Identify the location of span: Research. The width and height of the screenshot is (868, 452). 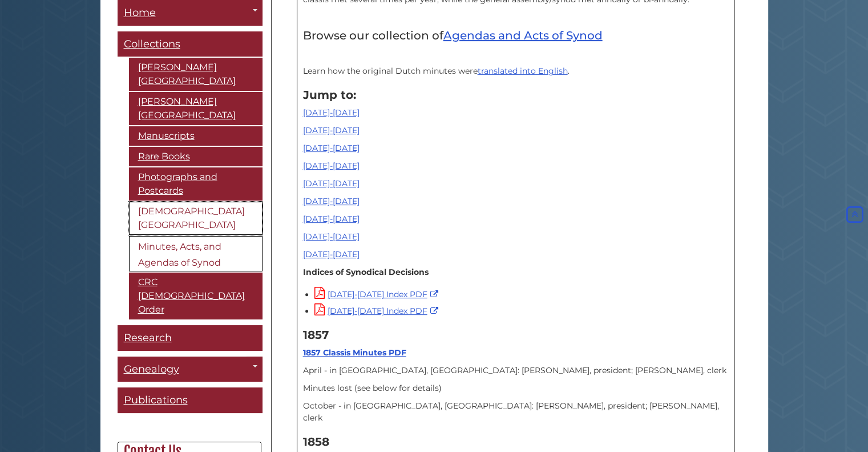
(148, 337).